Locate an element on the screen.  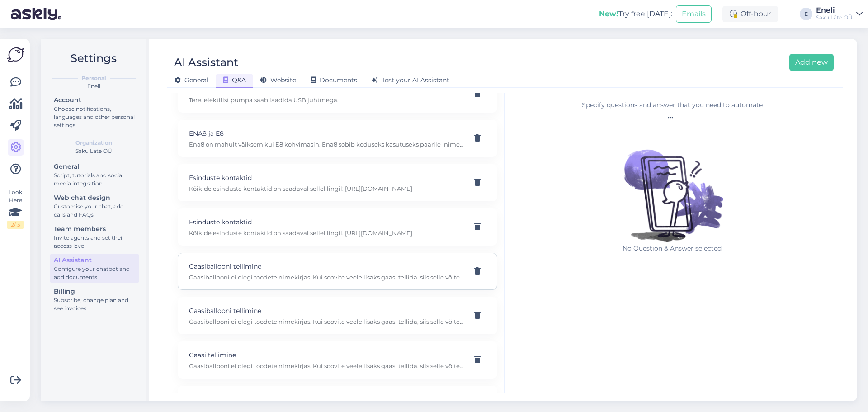
div: Subscribe, change plan and see invoices is located at coordinates (94, 305).